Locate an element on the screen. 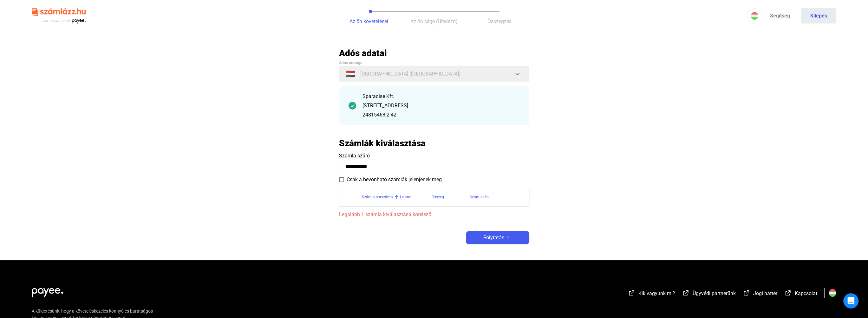  img: arrow-right-white is located at coordinates (508, 238).